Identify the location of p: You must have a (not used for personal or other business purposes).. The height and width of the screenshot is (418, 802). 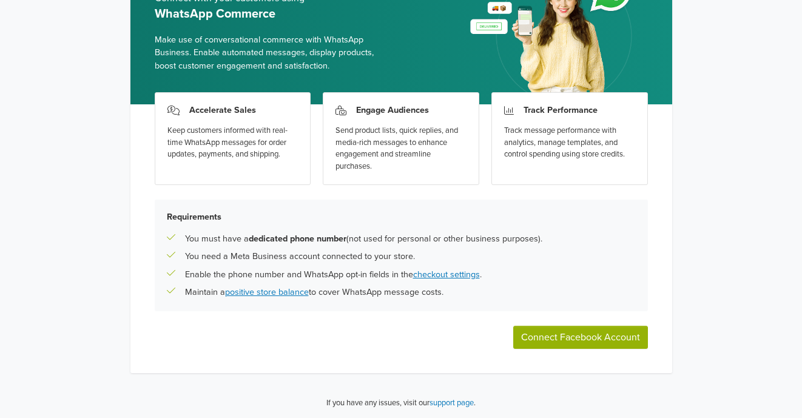
(363, 239).